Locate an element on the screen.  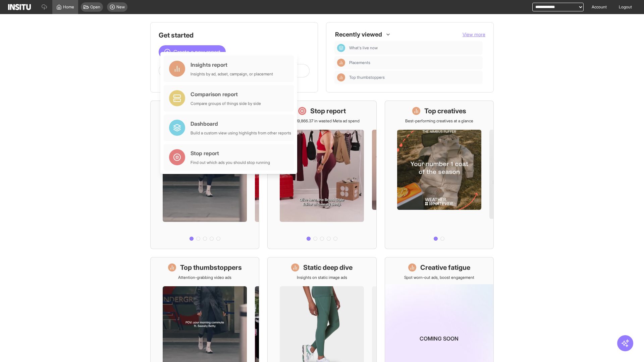
div: Build a custom view using highlights from other reports is located at coordinates (241, 133).